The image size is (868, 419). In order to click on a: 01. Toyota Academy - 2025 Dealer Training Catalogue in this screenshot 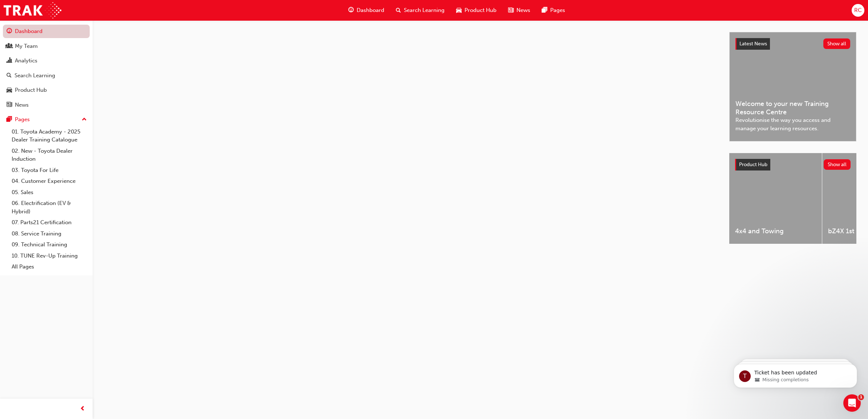, I will do `click(49, 136)`.